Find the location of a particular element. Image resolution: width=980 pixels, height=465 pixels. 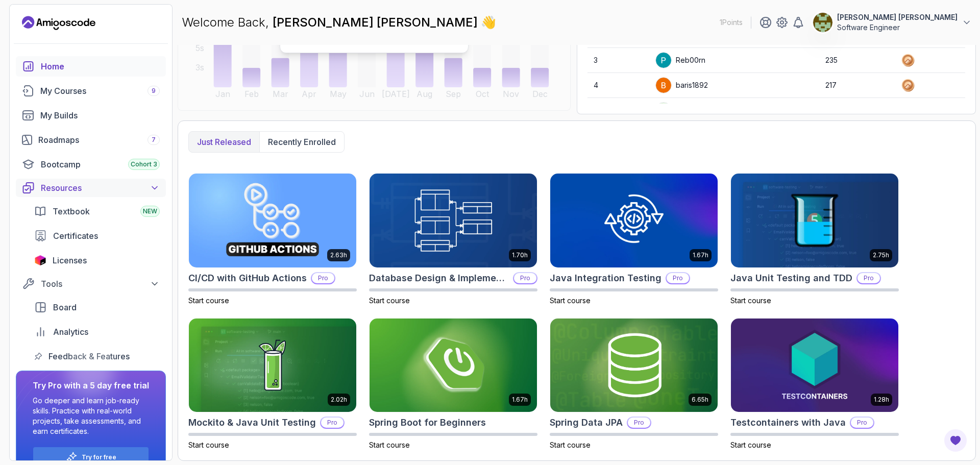

p: 2.02h is located at coordinates (339, 399).